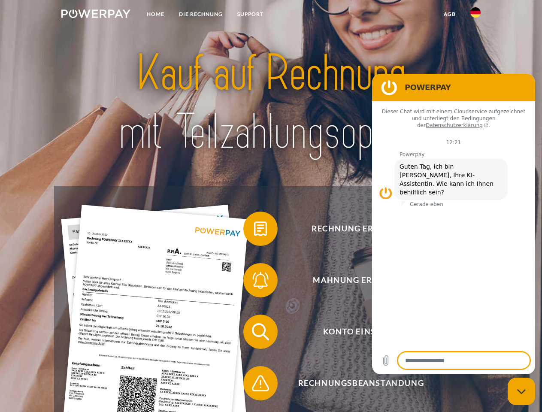 The width and height of the screenshot is (542, 412). Describe the element at coordinates (476, 12) in the screenshot. I see `img: de` at that location.